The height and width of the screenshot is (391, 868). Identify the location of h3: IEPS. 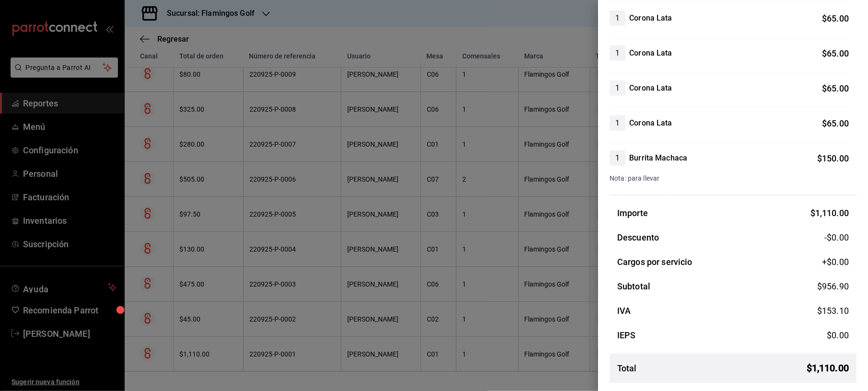
(626, 335).